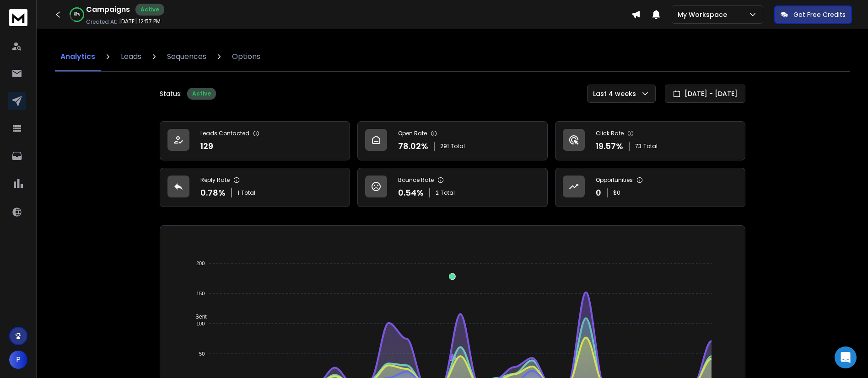  I want to click on a: Sequences, so click(187, 57).